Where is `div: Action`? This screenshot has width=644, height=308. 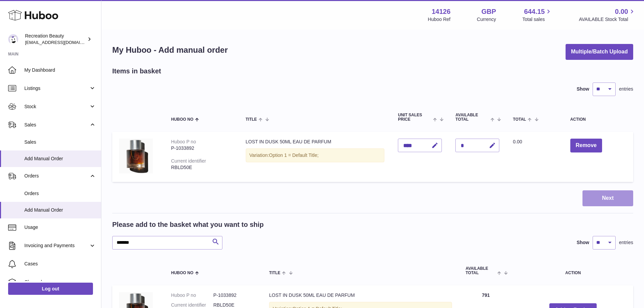 div: Action is located at coordinates (598, 120).